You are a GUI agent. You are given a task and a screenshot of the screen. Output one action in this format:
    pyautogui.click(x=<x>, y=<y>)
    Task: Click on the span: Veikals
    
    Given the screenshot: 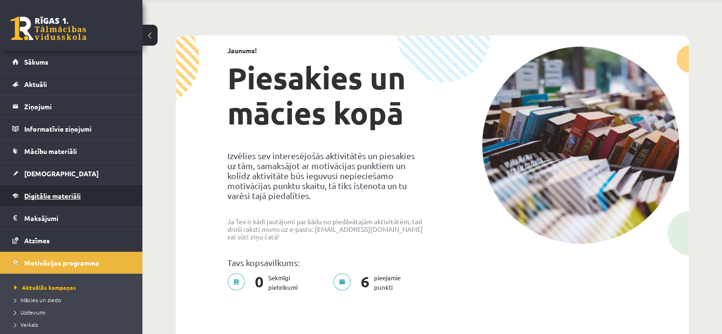 What is the action you would take?
    pyautogui.click(x=26, y=324)
    